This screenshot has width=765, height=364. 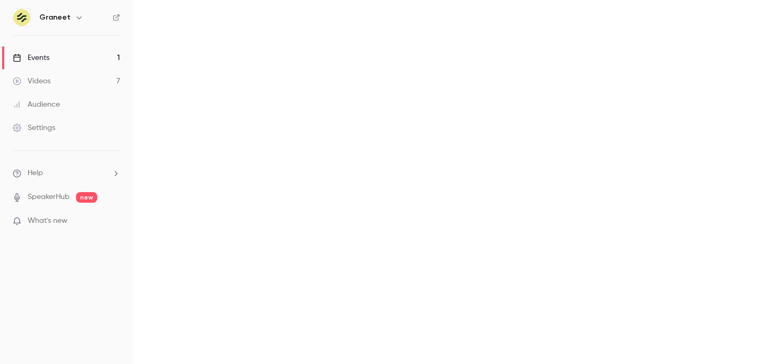 I want to click on span: new, so click(x=87, y=198).